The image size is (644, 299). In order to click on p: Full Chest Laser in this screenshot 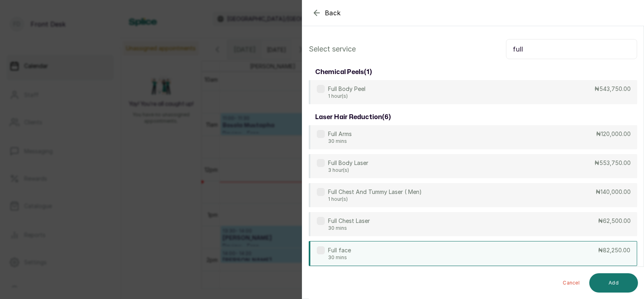, I will do `click(349, 221)`.